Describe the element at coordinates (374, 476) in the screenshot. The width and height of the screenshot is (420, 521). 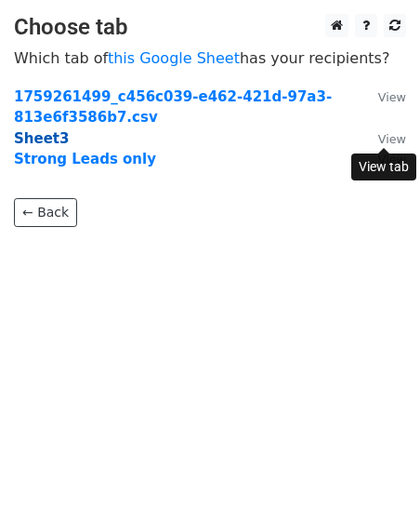
I see `div: Chat Widget` at that location.